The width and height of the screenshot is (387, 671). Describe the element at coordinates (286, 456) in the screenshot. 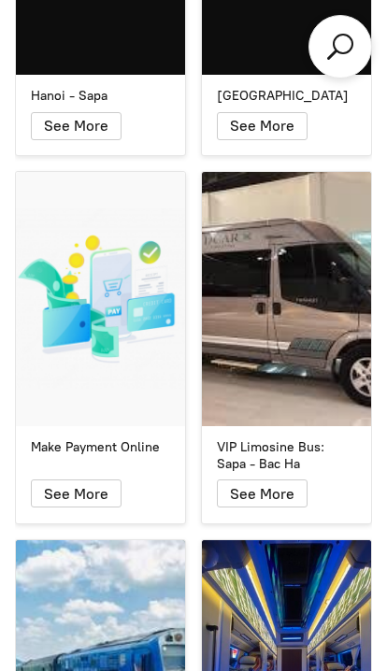

I see `div: VIP Limosine Bus: Sapa - Bac Ha` at that location.